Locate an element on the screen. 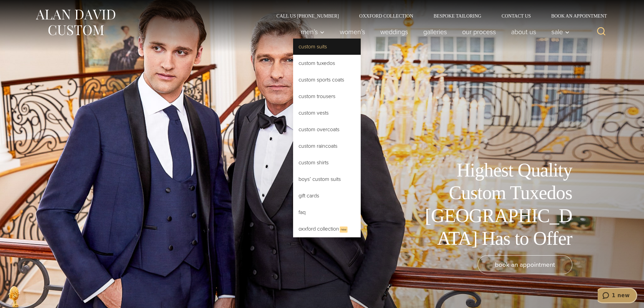 The image size is (644, 308). button: Men’s sub menu toggle is located at coordinates (312, 32).